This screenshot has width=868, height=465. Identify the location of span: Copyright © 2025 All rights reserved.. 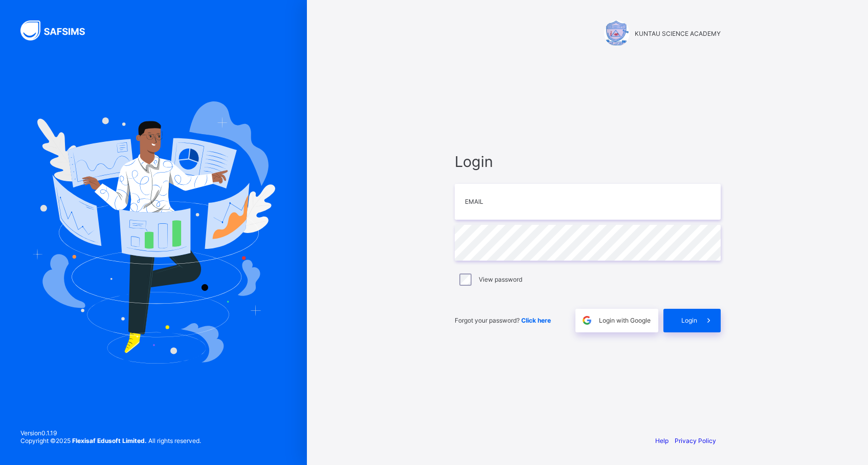
(111, 440).